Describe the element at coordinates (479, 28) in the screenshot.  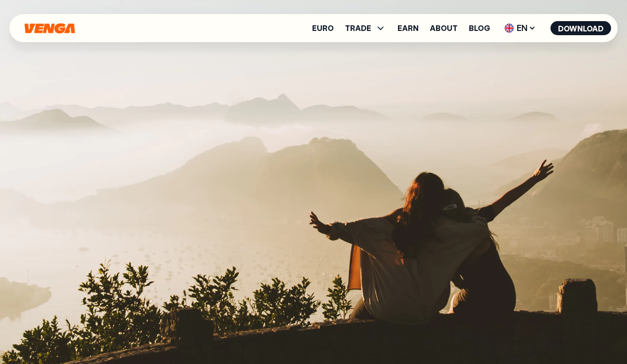
I see `a: Blog` at that location.